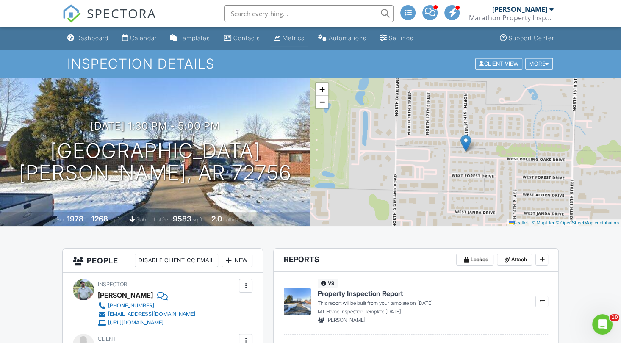  What do you see at coordinates (182, 219) in the screenshot?
I see `div: 9583` at bounding box center [182, 219].